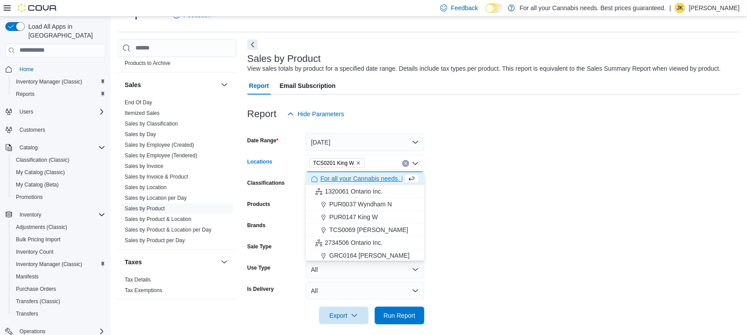 This screenshot has width=747, height=335. Describe the element at coordinates (59, 252) in the screenshot. I see `span: Inventory Count` at that location.